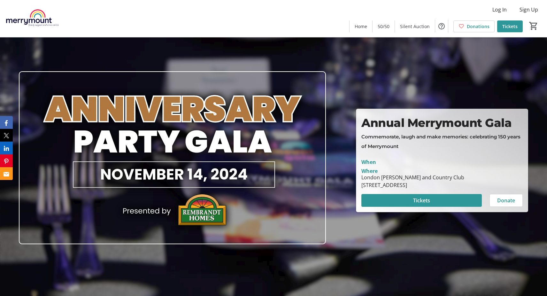 Image resolution: width=547 pixels, height=296 pixels. I want to click on button: Help, so click(442, 26).